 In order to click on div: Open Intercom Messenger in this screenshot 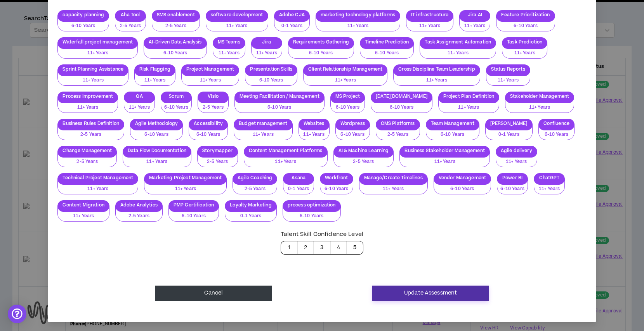, I will do `click(17, 314)`.